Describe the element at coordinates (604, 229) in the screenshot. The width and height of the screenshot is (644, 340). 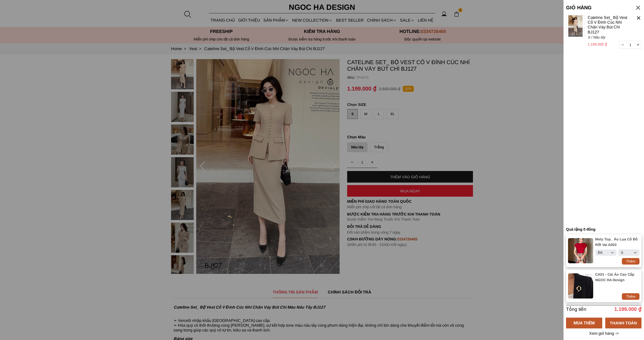
I see `h6: Quà tặng 0 đồng` at that location.